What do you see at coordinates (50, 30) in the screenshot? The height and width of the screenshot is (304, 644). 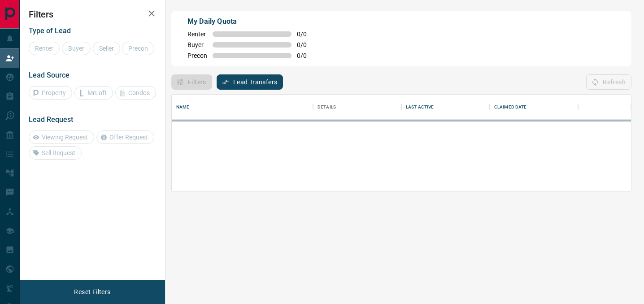 I see `span: Type of Lead` at bounding box center [50, 30].